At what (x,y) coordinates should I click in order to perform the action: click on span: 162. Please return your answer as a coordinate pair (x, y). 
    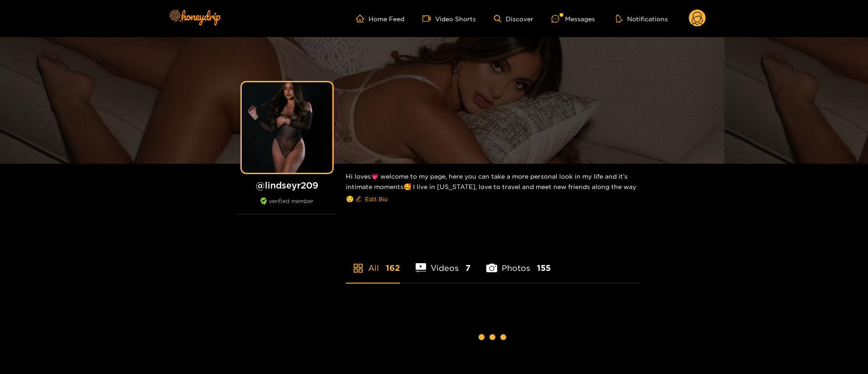
    Looking at the image, I should click on (393, 268).